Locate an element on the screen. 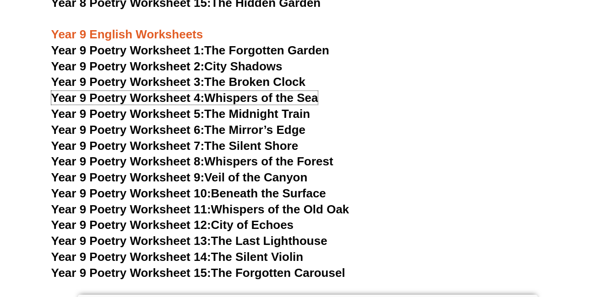 This screenshot has height=297, width=615. a: Year 9 Poetry Worksheet 12:City of Echoes is located at coordinates (173, 225).